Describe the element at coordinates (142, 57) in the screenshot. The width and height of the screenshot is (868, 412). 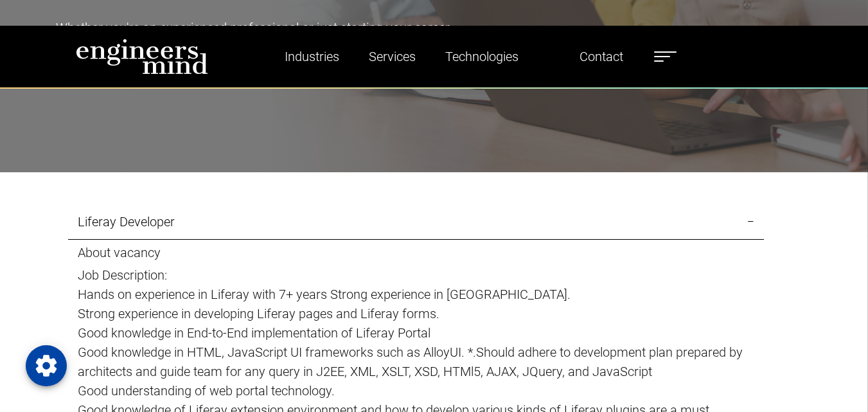
I see `img: logo` at that location.